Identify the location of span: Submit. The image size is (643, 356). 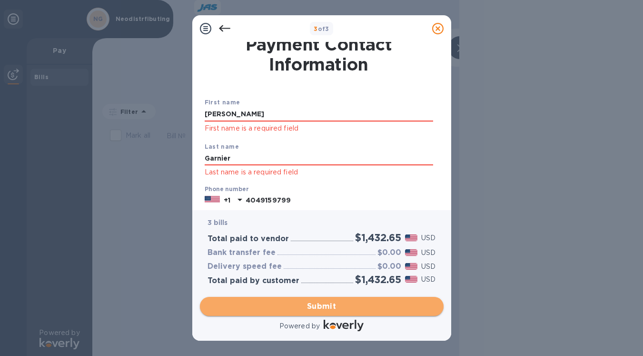
(322, 306).